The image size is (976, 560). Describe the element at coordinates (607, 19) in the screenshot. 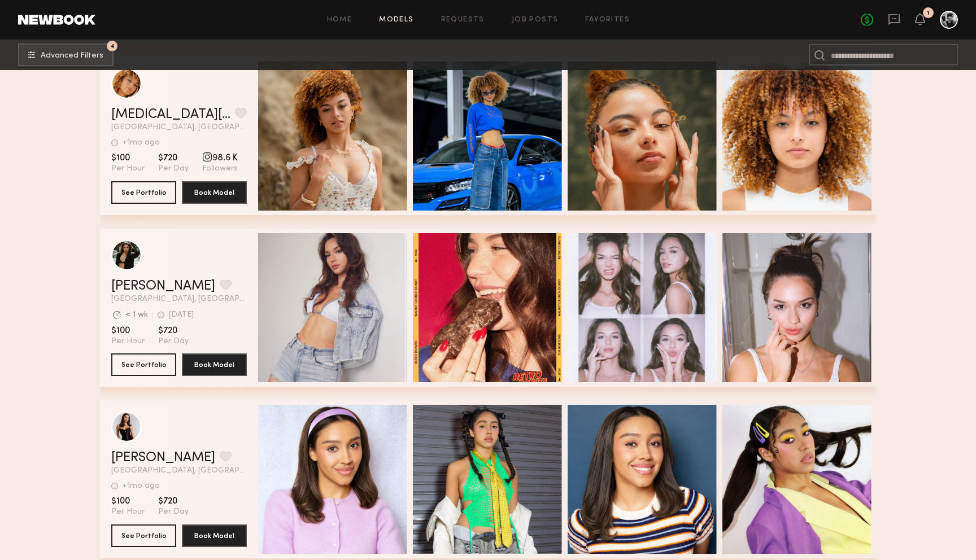

I see `a: Favorites` at that location.